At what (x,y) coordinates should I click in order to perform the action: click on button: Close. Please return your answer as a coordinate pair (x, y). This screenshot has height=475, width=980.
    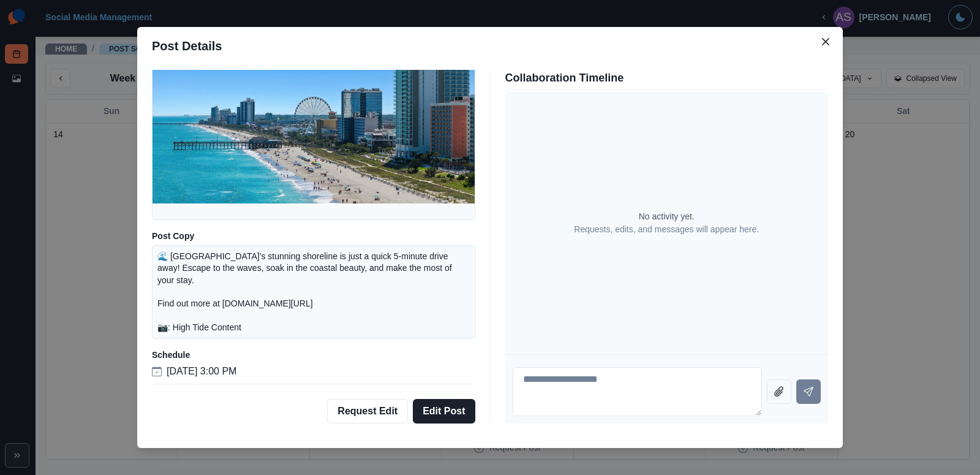
    Looking at the image, I should click on (825, 42).